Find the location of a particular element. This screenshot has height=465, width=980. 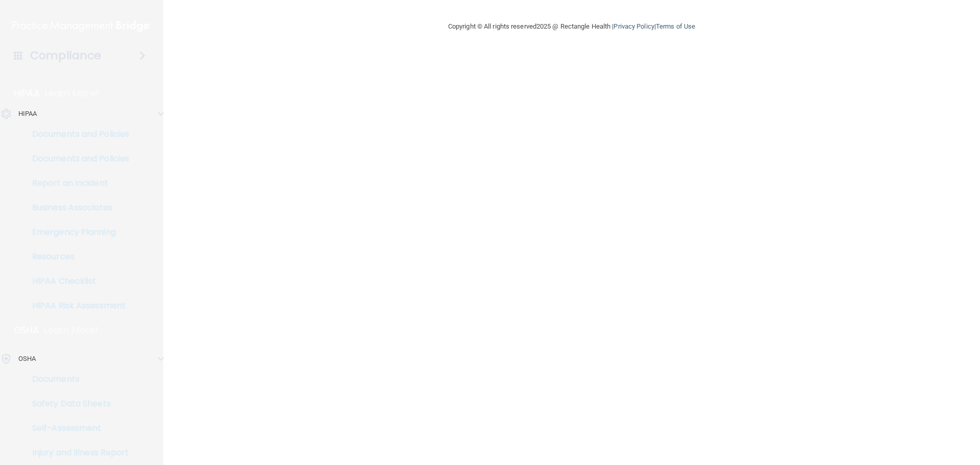

p: Report an Incident is located at coordinates (76, 183).